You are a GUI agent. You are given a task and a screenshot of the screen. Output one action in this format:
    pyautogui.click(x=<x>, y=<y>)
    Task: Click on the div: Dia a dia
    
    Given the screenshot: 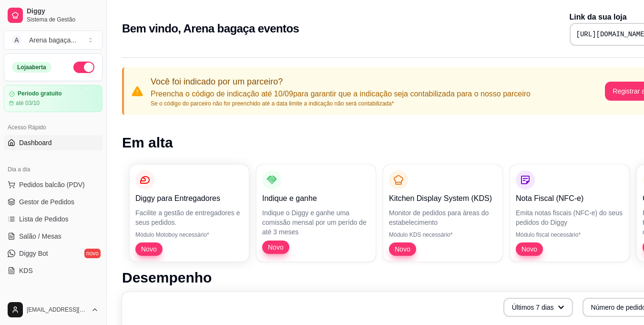 What is the action you would take?
    pyautogui.click(x=53, y=169)
    